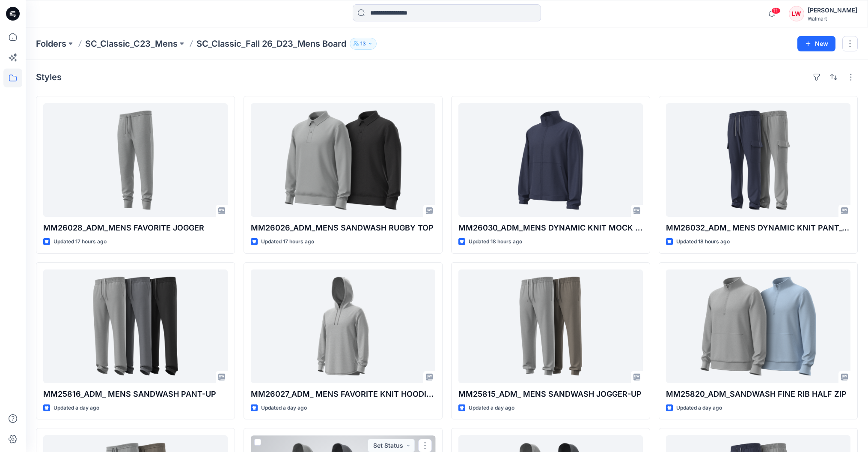  I want to click on p: MM26027_ADM_ MENS FAVORITE KNIT HOODIE-UP, so click(343, 394).